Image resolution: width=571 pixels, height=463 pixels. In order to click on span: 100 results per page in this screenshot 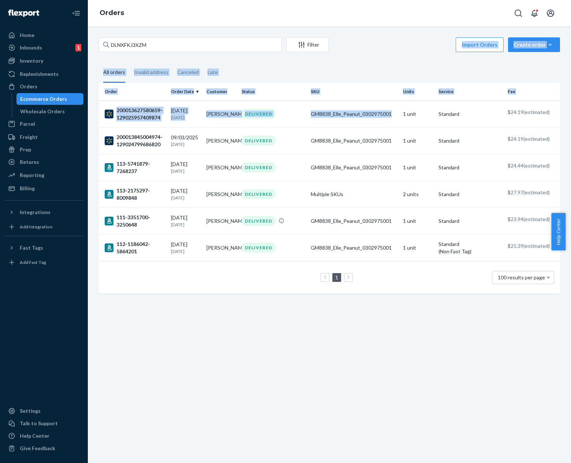, I will do `click(522, 277)`.